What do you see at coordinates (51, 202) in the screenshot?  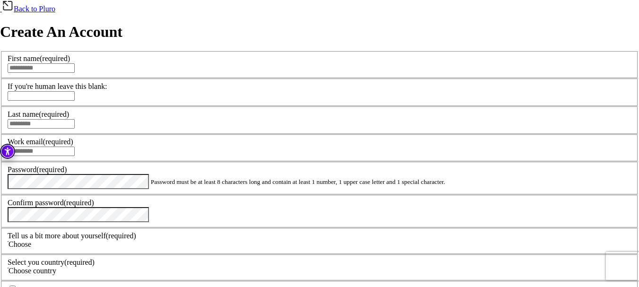 I see `label: Confirm password` at bounding box center [51, 202].